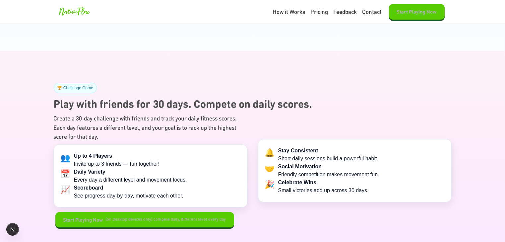 Image resolution: width=505 pixels, height=242 pixels. I want to click on div: 🏆 Challenge Game, so click(75, 88).